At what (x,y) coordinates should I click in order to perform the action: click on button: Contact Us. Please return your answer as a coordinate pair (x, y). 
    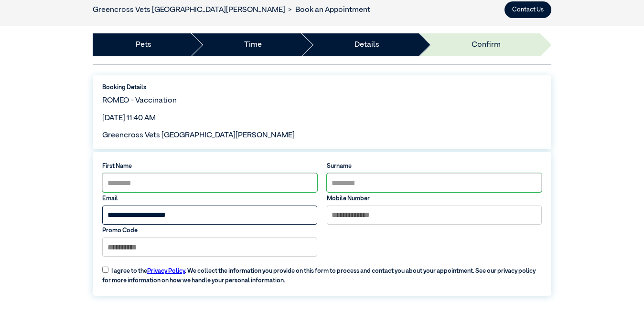
    Looking at the image, I should click on (528, 10).